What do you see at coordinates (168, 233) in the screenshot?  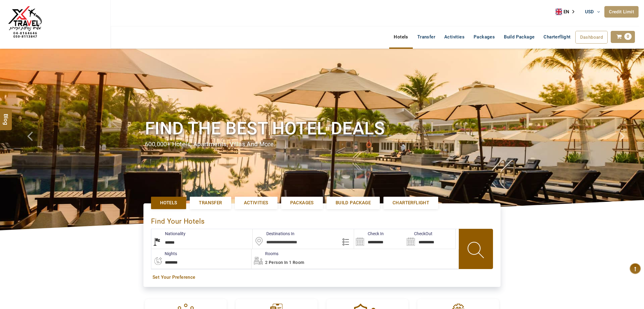 I see `label: Nationality` at bounding box center [168, 233].